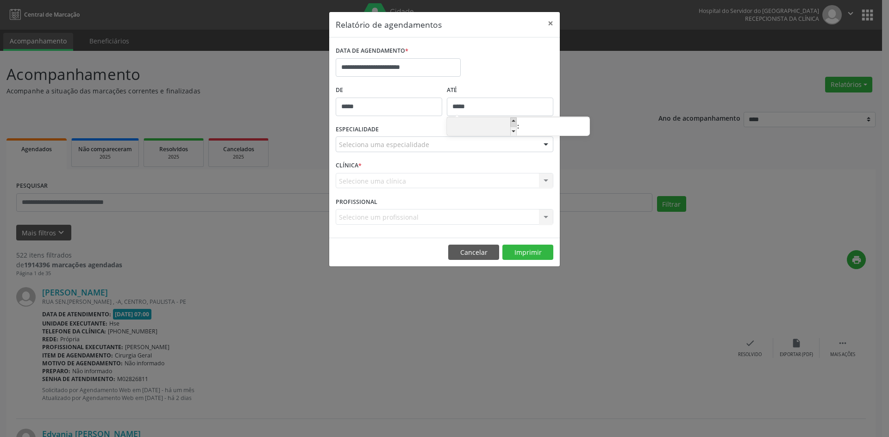  Describe the element at coordinates (481, 127) in the screenshot. I see `input: Hour` at that location.